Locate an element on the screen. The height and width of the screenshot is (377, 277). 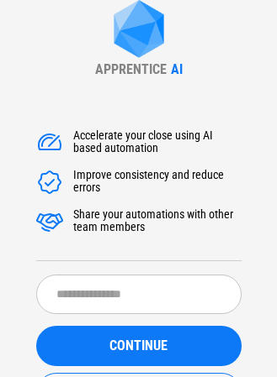
div: APPRENTICE is located at coordinates (130, 69).